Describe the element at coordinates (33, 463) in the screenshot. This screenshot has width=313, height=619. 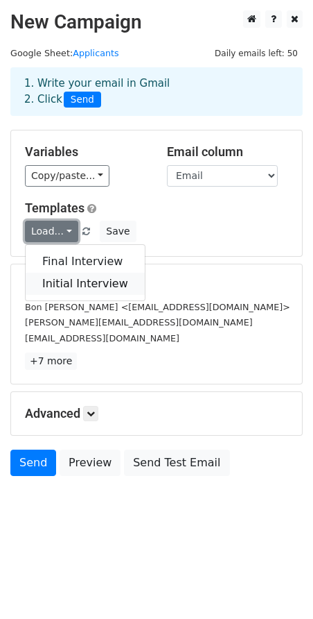
I see `a: Send` at that location.